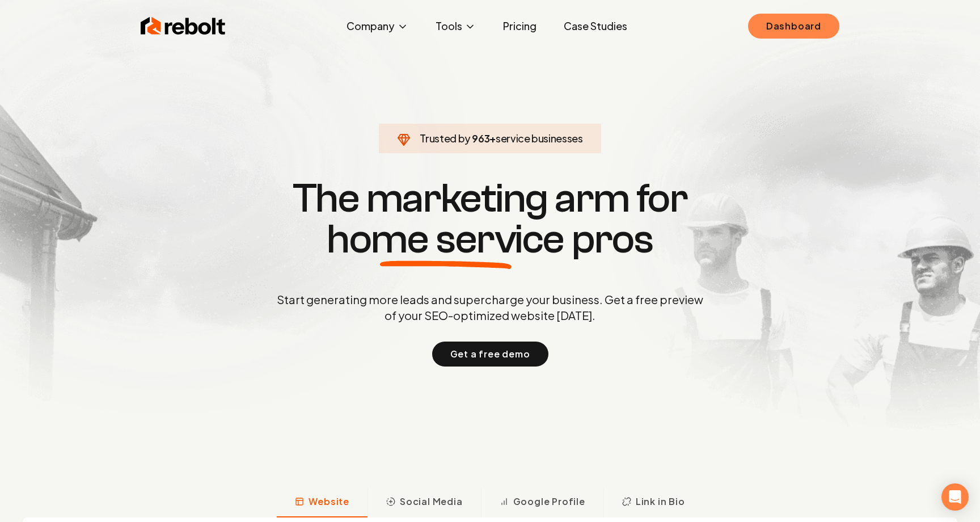 The width and height of the screenshot is (980, 522). Describe the element at coordinates (955, 497) in the screenshot. I see `div: Open Intercom Messenger` at that location.